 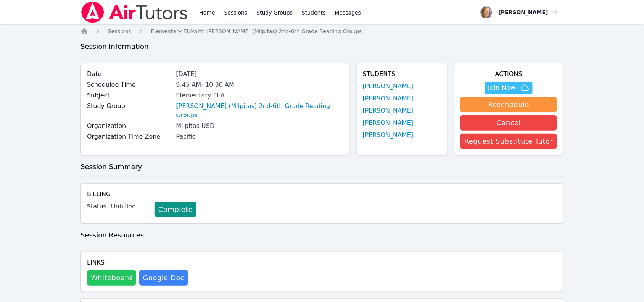 What do you see at coordinates (137, 262) in the screenshot?
I see `h4: Links` at bounding box center [137, 262].